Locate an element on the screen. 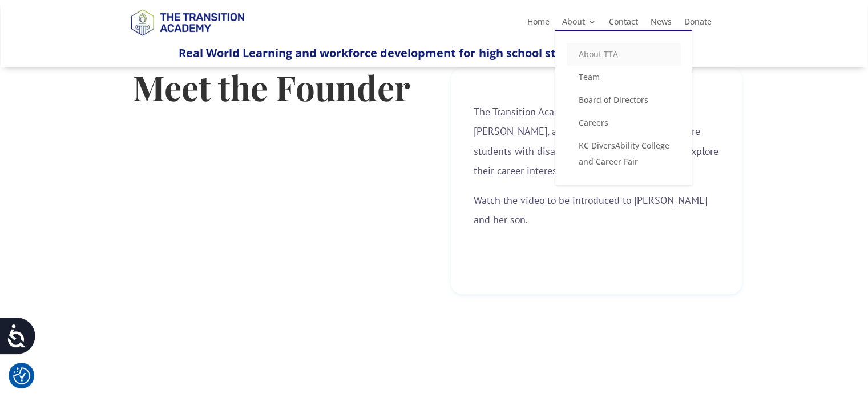 This screenshot has height=397, width=868. a: Contact is located at coordinates (622, 24).